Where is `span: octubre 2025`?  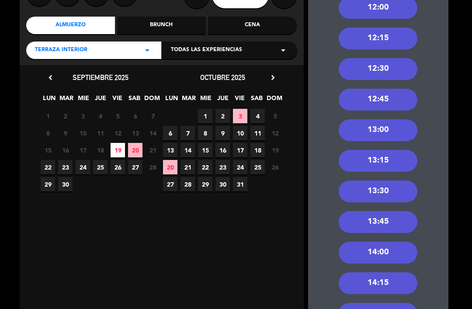 span: octubre 2025 is located at coordinates (222, 77).